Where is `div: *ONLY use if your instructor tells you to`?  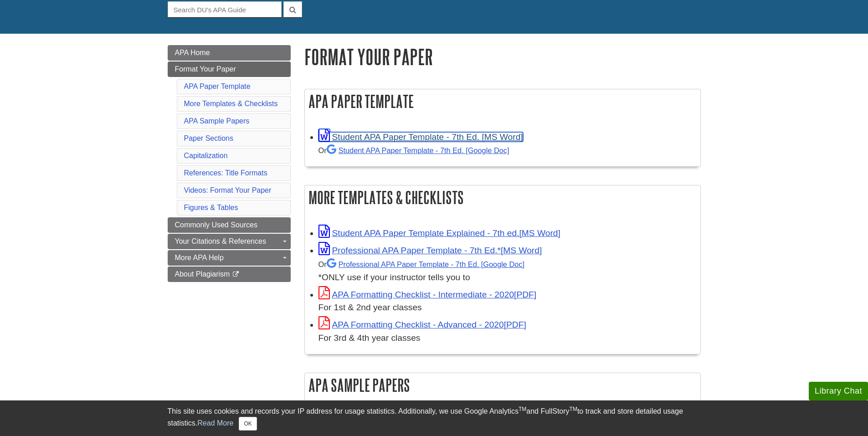 div: *ONLY use if your instructor tells you to is located at coordinates (507, 270).